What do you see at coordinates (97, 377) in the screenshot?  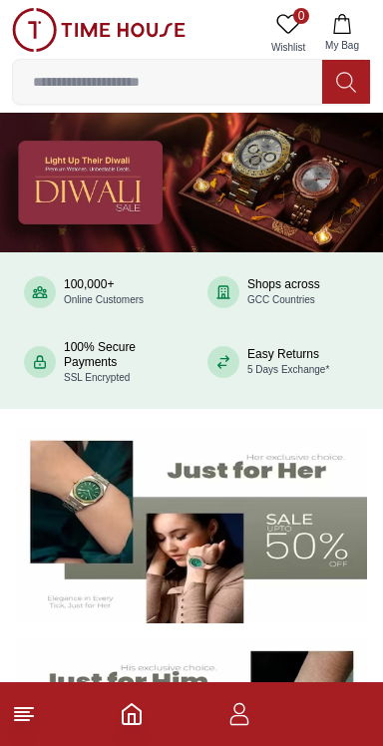 I see `span: SSL Encrypted` at bounding box center [97, 377].